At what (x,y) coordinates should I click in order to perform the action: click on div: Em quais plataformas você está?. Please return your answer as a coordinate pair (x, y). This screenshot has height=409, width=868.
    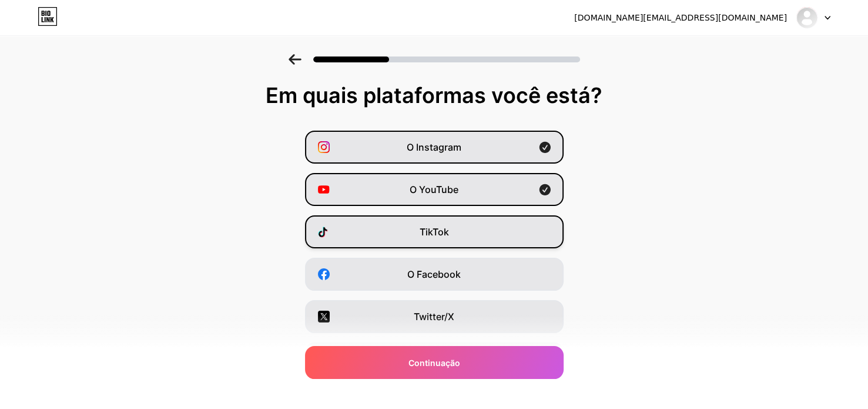
    Looking at the image, I should click on (434, 95).